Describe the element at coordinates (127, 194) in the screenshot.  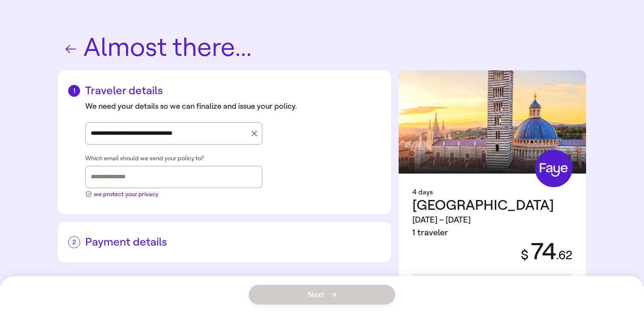
I see `span: we protect your privacy` at that location.